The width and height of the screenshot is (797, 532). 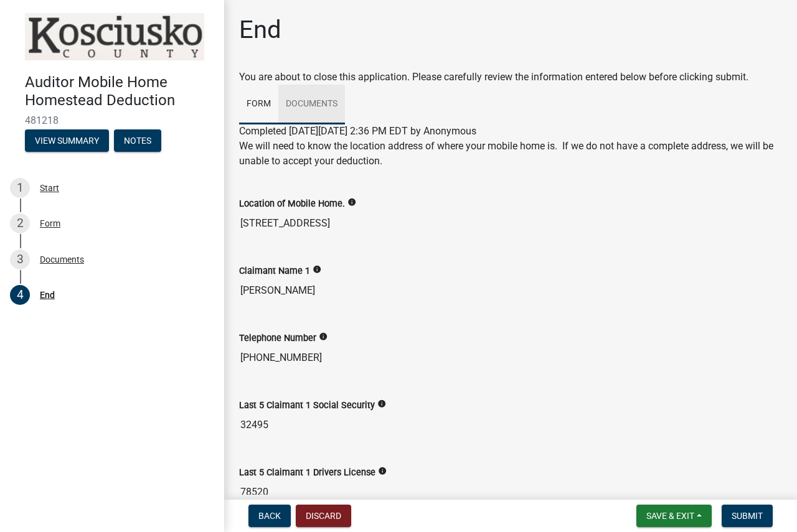 I want to click on div: 3, so click(x=20, y=259).